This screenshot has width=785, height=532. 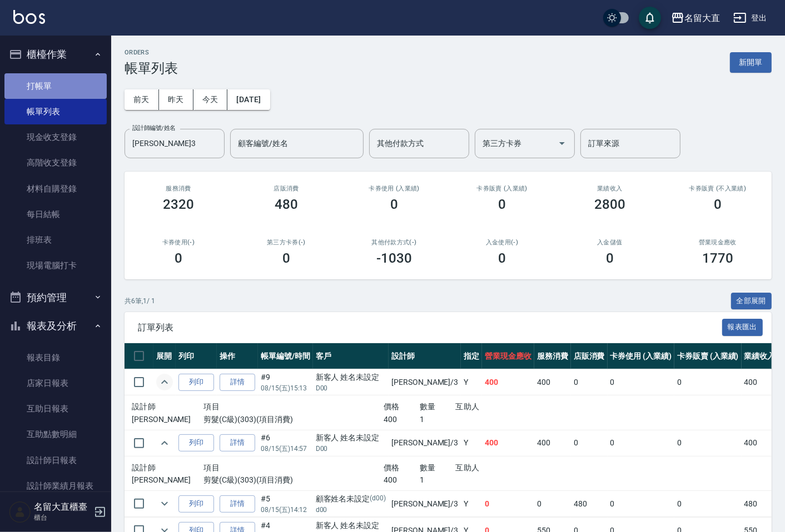 What do you see at coordinates (210, 100) in the screenshot?
I see `button: 今天` at bounding box center [210, 100].